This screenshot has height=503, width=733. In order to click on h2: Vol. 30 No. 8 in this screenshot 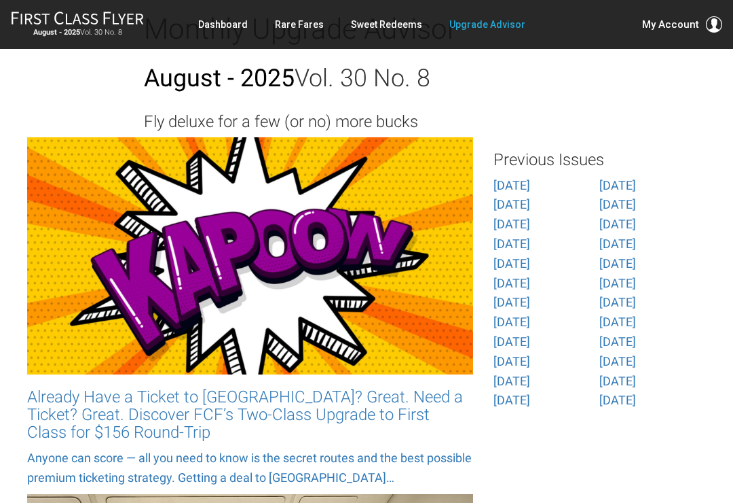, I will do `click(396, 79)`.